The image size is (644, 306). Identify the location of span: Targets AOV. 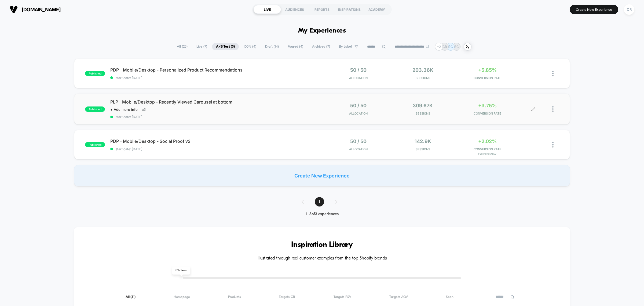
(399, 297).